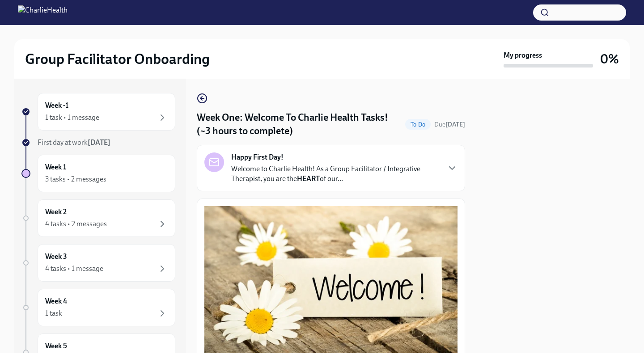  Describe the element at coordinates (99, 307) in the screenshot. I see `a: Week 41 task` at that location.